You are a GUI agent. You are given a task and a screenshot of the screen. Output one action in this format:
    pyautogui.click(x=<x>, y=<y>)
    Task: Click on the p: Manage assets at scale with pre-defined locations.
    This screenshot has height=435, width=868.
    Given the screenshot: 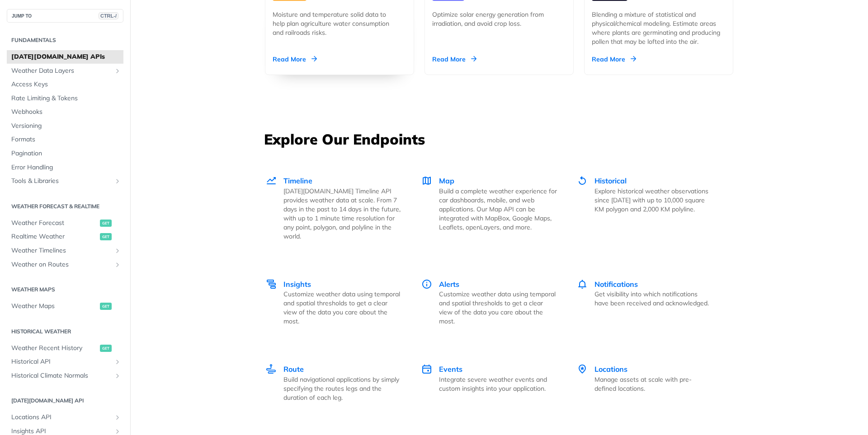 What is the action you would take?
    pyautogui.click(x=653, y=384)
    